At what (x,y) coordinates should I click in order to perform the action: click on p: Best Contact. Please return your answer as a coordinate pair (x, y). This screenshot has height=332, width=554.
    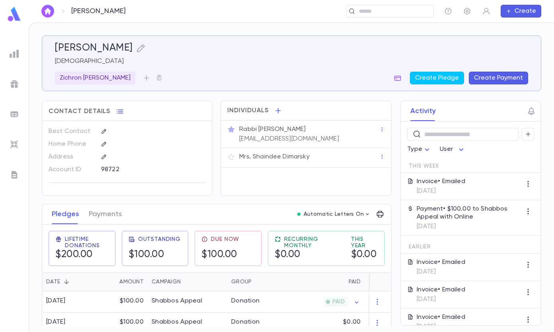
    Looking at the image, I should click on (71, 131).